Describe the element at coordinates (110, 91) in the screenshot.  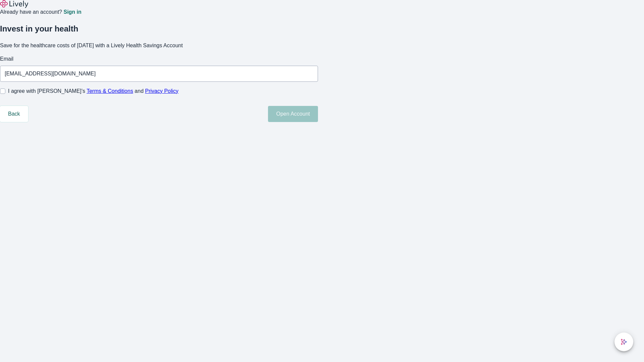
I see `a: Terms & Conditions` at that location.